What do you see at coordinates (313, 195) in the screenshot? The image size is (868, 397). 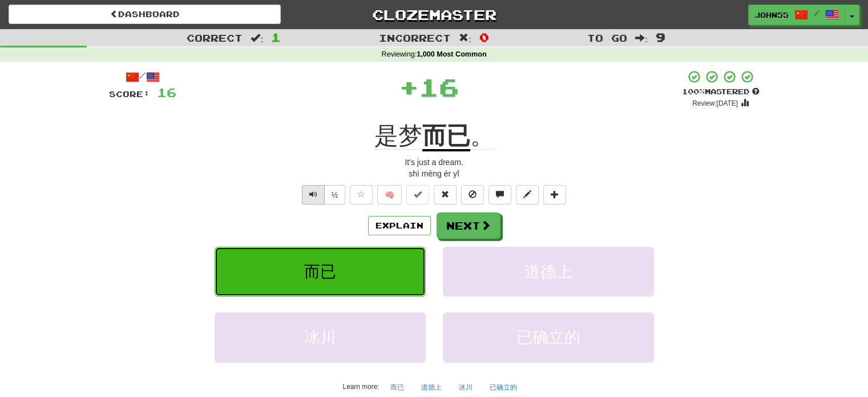 I see `button: Play sentence audio (ctl+space)` at bounding box center [313, 195].